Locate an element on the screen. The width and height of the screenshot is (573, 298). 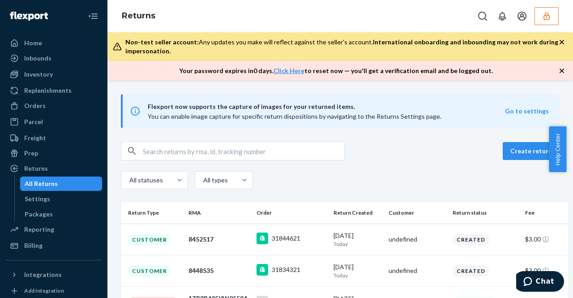
th: RMA is located at coordinates (219, 213).